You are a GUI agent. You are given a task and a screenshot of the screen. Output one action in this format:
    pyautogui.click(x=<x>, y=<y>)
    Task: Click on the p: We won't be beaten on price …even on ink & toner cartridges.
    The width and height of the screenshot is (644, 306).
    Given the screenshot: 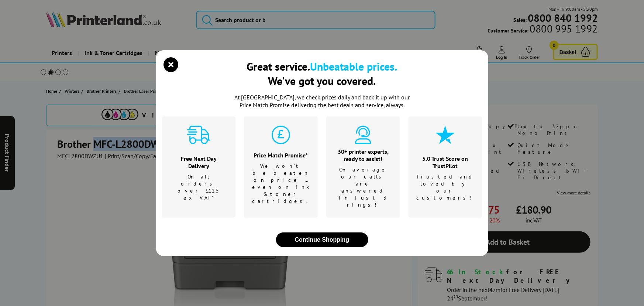 What is the action you would take?
    pyautogui.click(x=281, y=183)
    